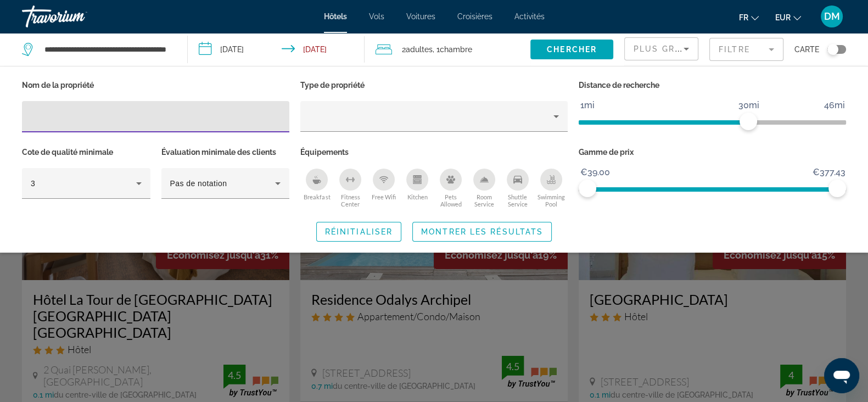  I want to click on button: Change currency, so click(788, 17).